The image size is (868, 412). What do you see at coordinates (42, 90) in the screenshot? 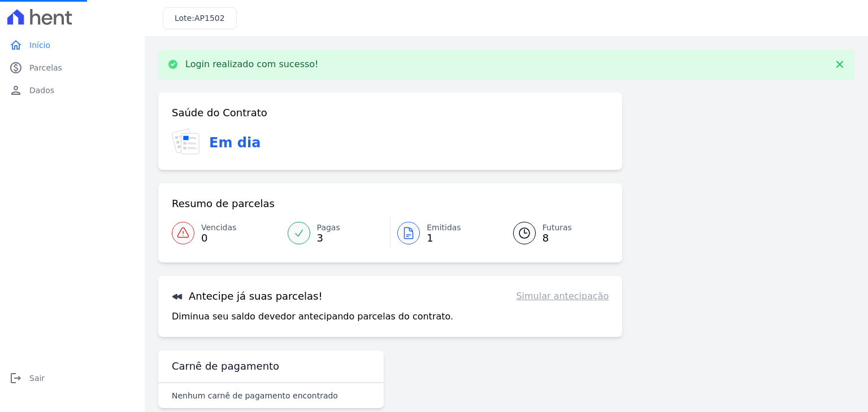
I see `span: Dados` at bounding box center [42, 90].